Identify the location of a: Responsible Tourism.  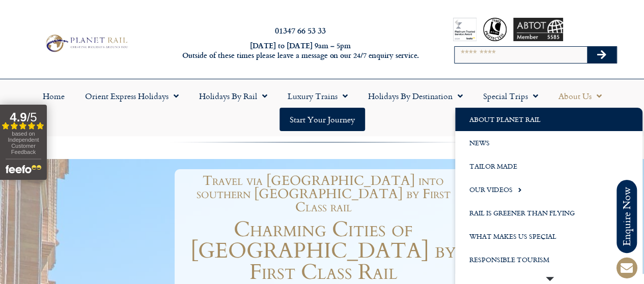
(549, 260).